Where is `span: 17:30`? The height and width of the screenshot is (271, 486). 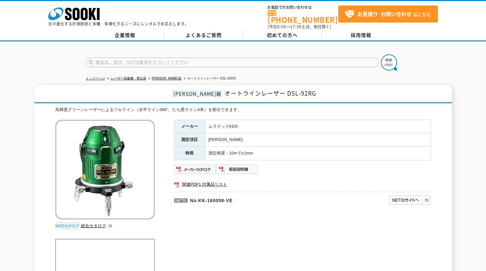
span: 17:30 is located at coordinates (296, 27).